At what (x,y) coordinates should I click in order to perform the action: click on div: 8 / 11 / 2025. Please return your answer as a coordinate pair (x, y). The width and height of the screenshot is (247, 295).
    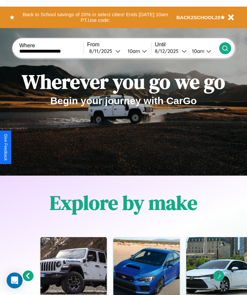
    Looking at the image, I should click on (102, 51).